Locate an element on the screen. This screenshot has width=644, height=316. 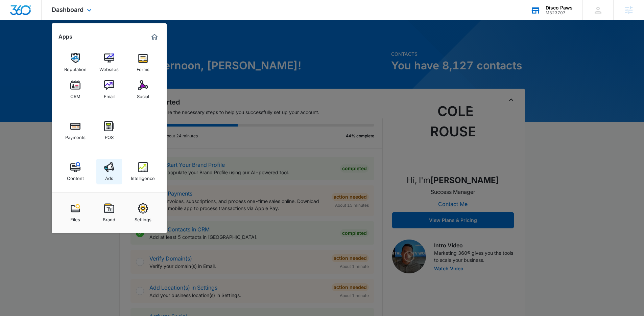
div: Ads is located at coordinates (109, 177).